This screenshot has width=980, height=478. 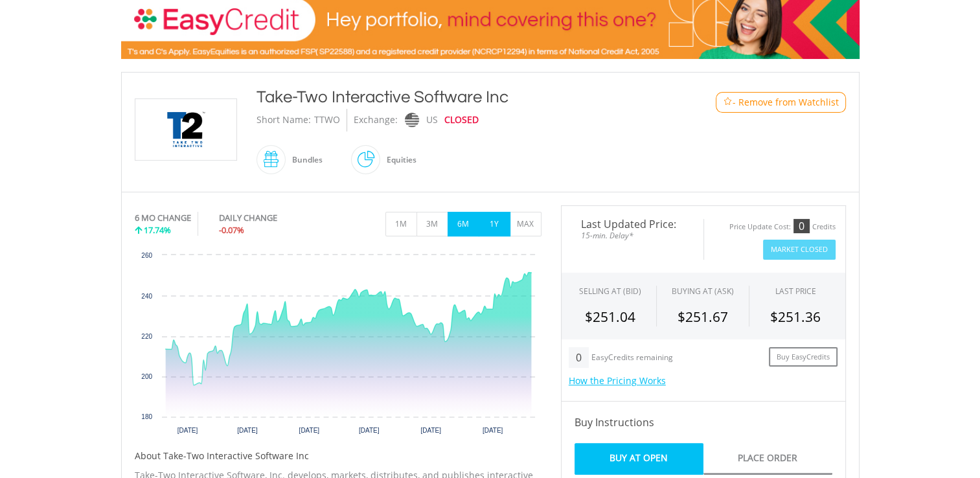 I want to click on text: 240, so click(x=146, y=296).